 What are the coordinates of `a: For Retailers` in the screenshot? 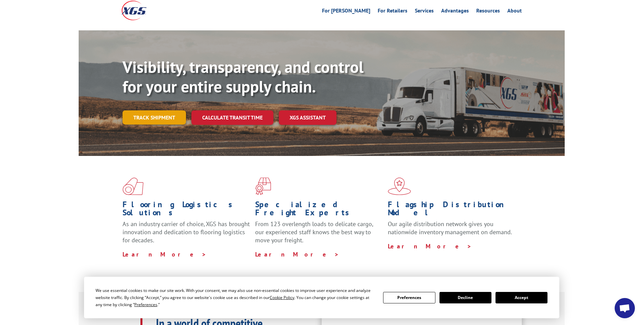 It's located at (392, 12).